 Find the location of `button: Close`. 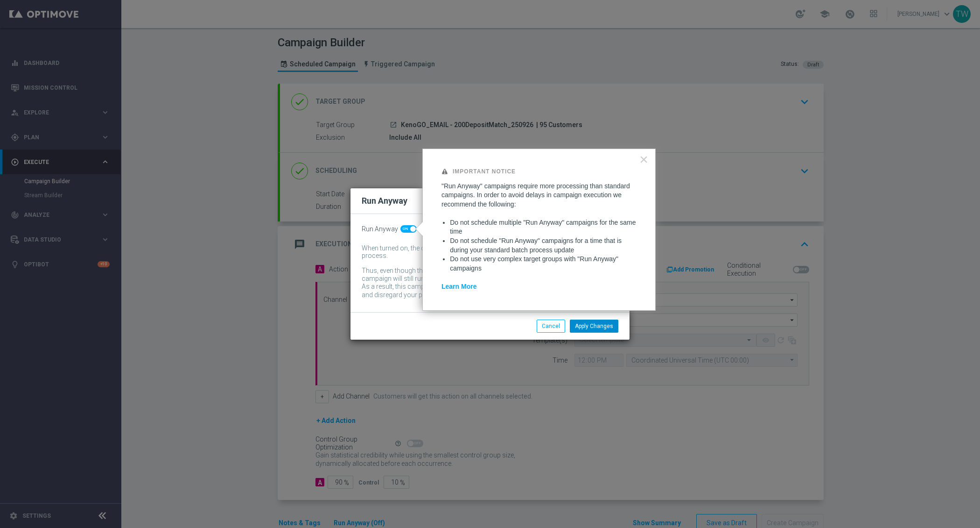

button: Close is located at coordinates (644, 159).